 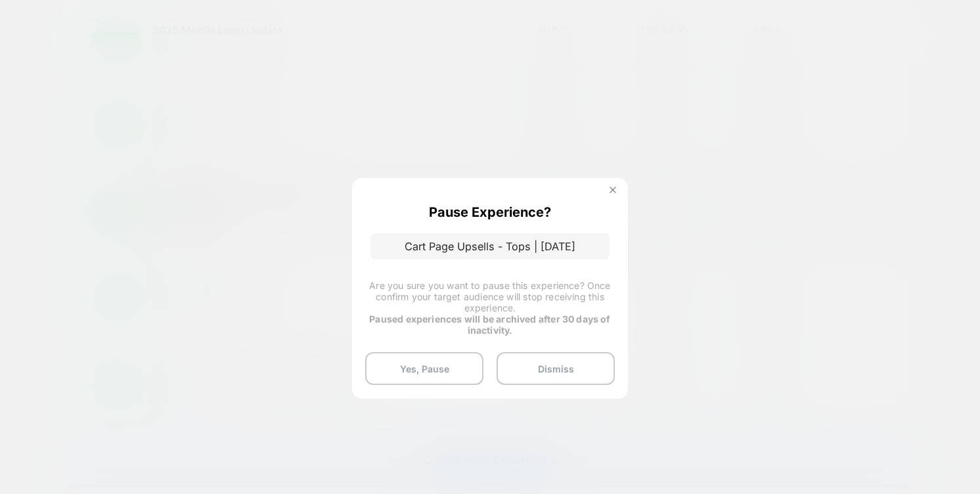 What do you see at coordinates (490, 212) in the screenshot?
I see `p: Pause Experience?` at bounding box center [490, 212].